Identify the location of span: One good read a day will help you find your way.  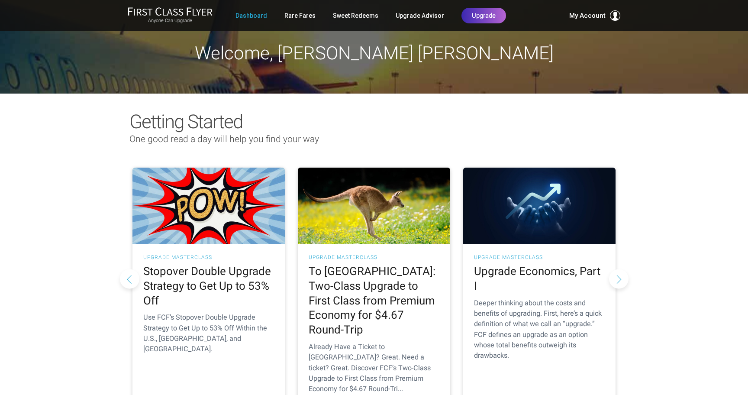
(224, 139).